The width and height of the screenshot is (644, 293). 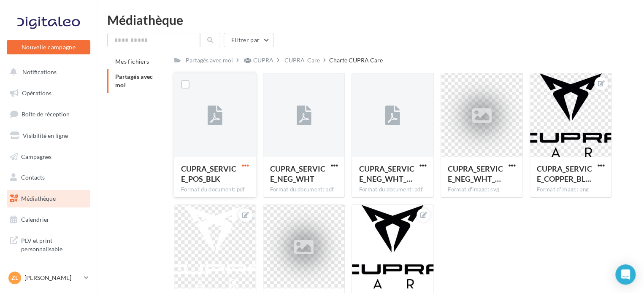 I want to click on div: Charte CUPRA Care, so click(x=356, y=61).